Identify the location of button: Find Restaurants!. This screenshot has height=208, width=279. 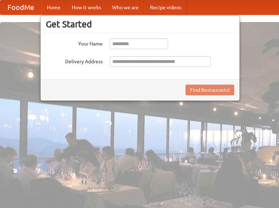
(209, 90).